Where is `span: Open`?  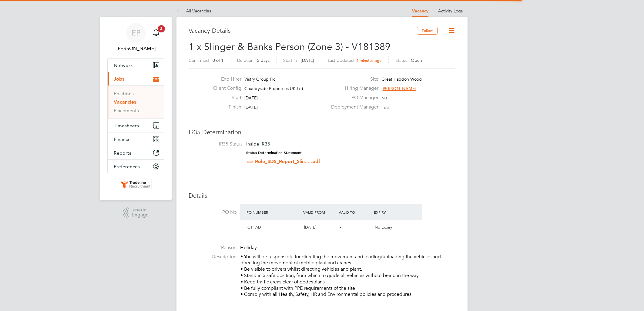
span: Open is located at coordinates (416, 60).